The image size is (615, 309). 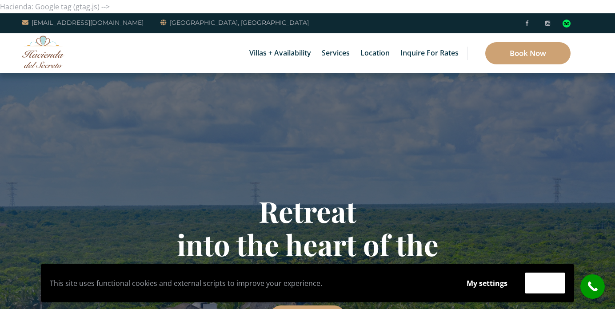 What do you see at coordinates (43, 52) in the screenshot?
I see `img: Awesome Logo` at bounding box center [43, 52].